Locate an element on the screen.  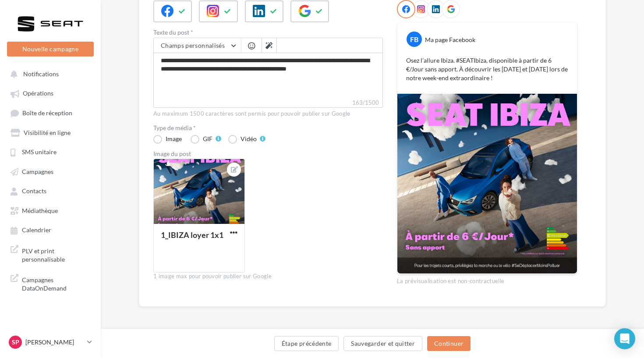
div: GIF is located at coordinates (207, 138).